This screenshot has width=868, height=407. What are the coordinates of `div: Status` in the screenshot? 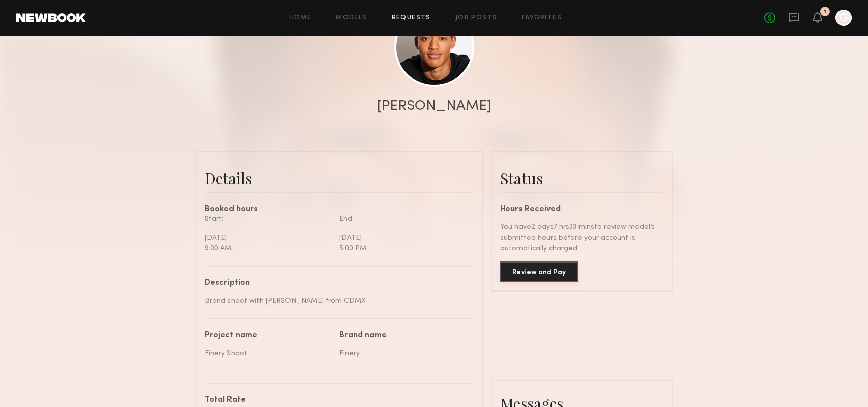 It's located at (582, 178).